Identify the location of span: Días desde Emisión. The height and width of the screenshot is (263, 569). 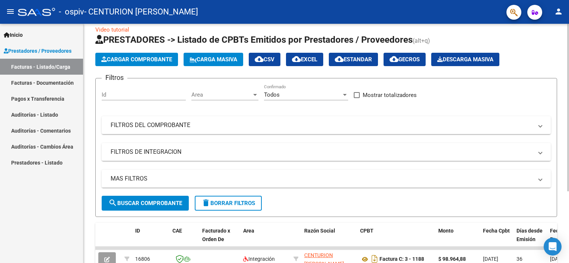
(529, 235).